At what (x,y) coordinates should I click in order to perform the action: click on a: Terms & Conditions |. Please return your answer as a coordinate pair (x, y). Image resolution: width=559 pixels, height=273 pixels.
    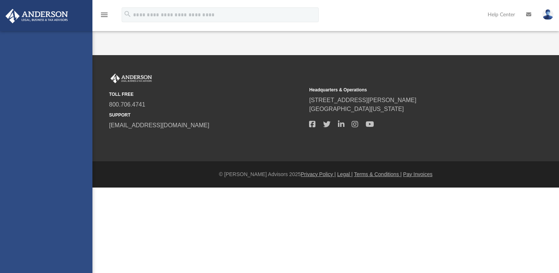
    Looking at the image, I should click on (378, 174).